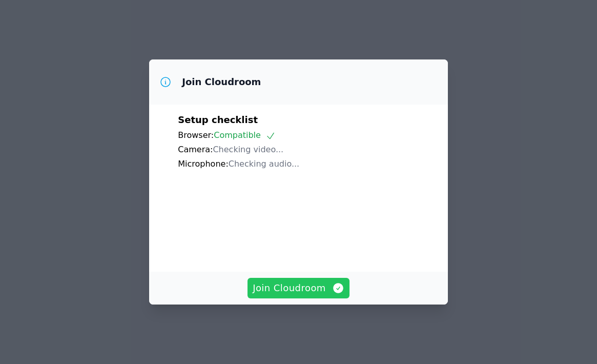 The width and height of the screenshot is (597, 364). I want to click on h3: Join Cloudroom, so click(221, 82).